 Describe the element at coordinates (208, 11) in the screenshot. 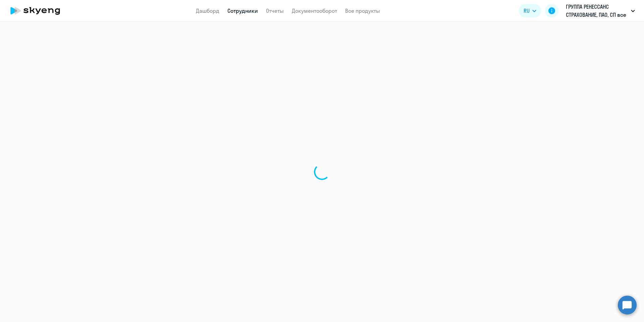

I see `a: Дашборд` at that location.